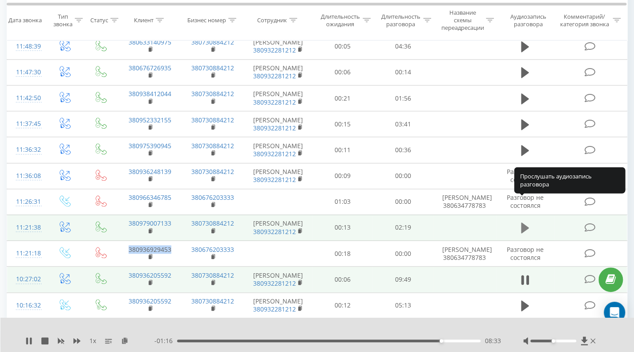 This screenshot has width=634, height=352. I want to click on a: 380952332155, so click(150, 120).